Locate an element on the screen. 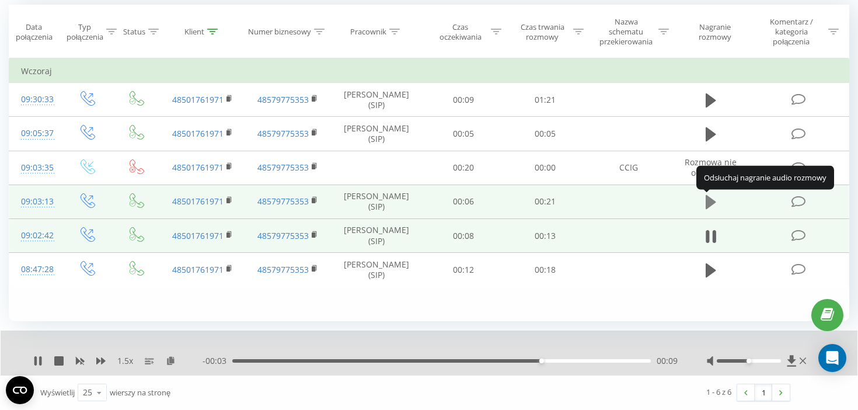  span: 00:09 is located at coordinates (668, 361).